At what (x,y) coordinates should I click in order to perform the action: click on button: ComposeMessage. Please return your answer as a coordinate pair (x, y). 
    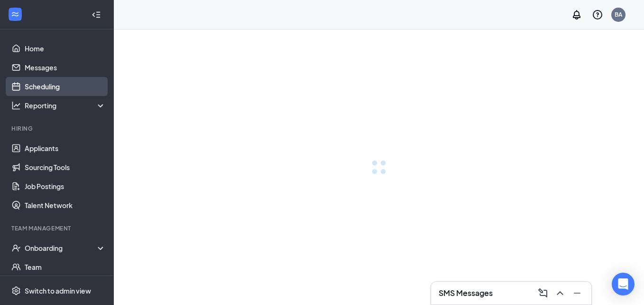
    Looking at the image, I should click on (542, 293).